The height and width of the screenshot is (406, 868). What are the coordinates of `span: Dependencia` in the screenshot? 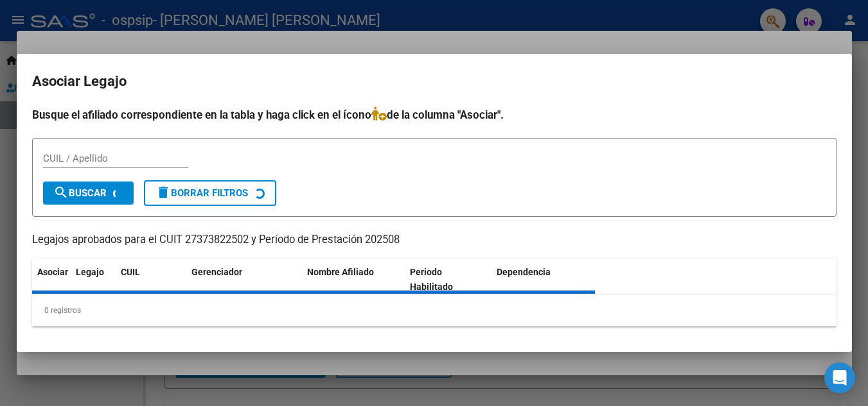 It's located at (523, 272).